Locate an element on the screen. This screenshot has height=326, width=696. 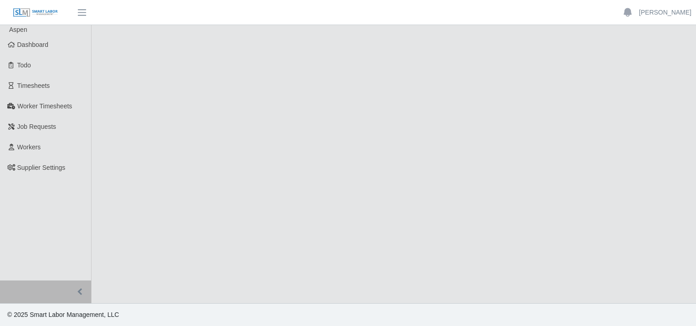
span: Job Requests is located at coordinates (37, 127).